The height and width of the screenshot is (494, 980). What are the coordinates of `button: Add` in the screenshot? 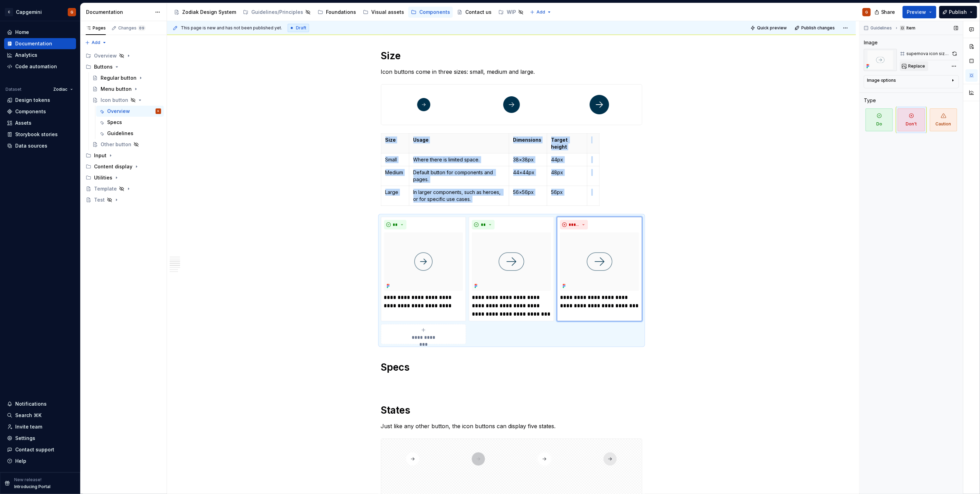 It's located at (541, 12).